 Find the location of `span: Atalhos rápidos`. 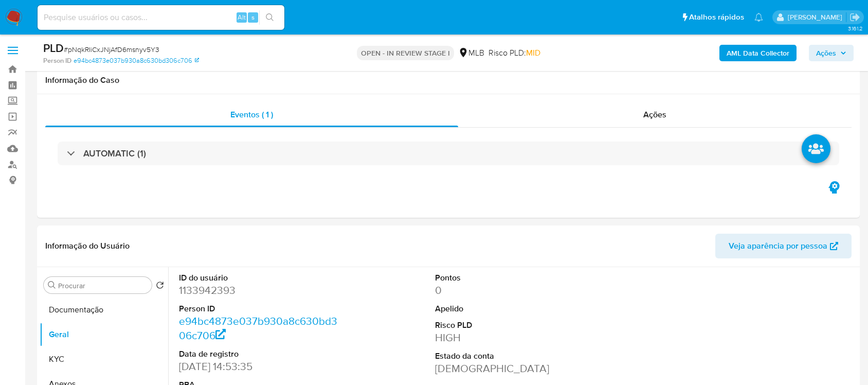

span: Atalhos rápidos is located at coordinates (716, 17).